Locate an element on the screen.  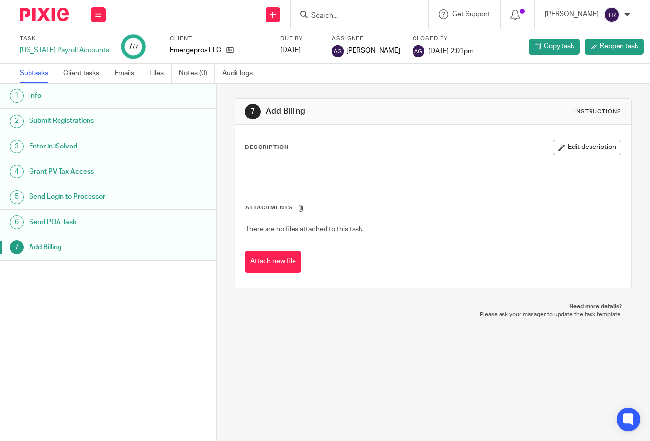
span: There are no files attached to this task. is located at coordinates (304, 229).